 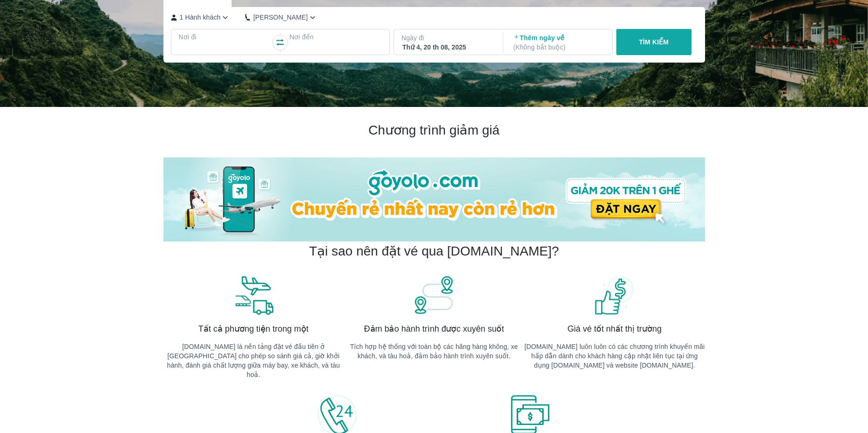 What do you see at coordinates (558, 47) in the screenshot?
I see `p: ( Không bắt buộc )` at bounding box center [558, 47].